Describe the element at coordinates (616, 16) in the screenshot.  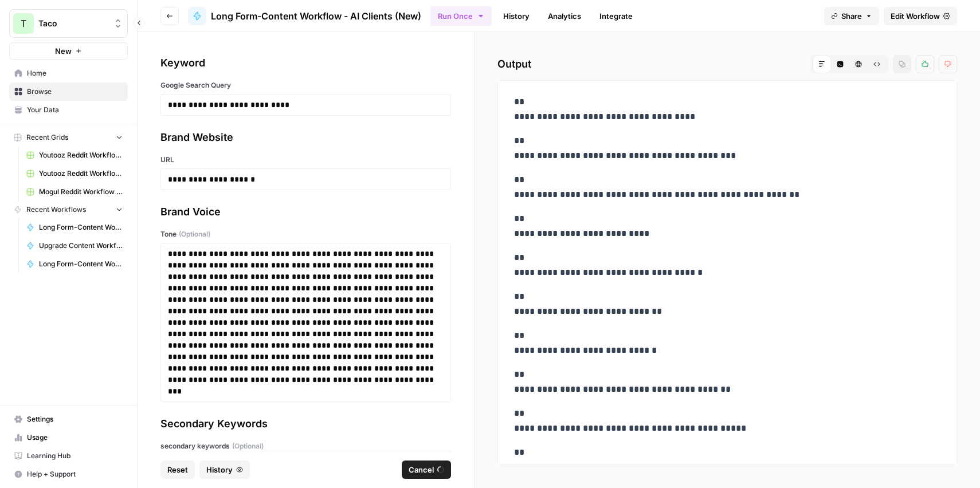
I see `a: Integrate` at that location.